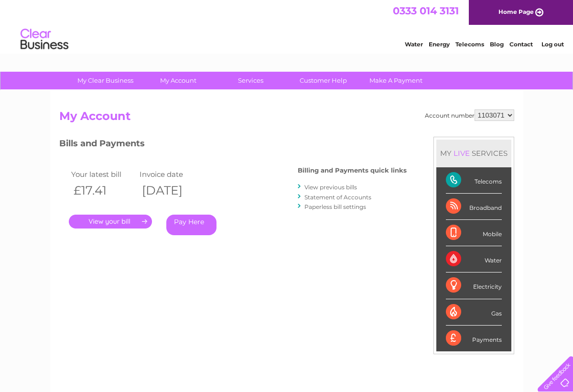 The height and width of the screenshot is (392, 573). Describe the element at coordinates (178, 80) in the screenshot. I see `a: My Account` at that location.